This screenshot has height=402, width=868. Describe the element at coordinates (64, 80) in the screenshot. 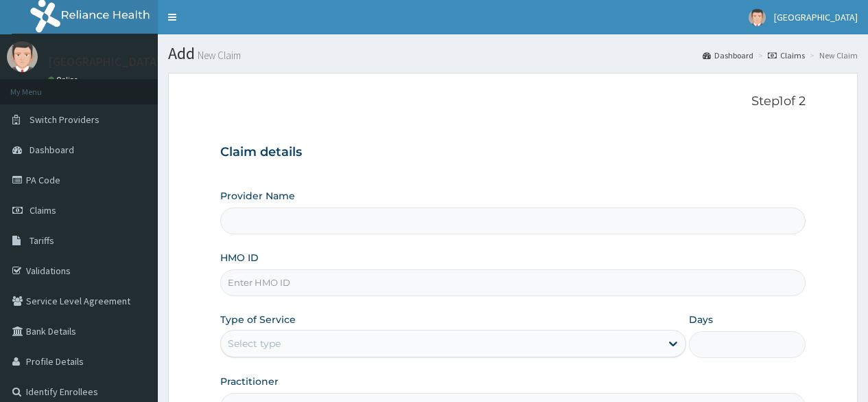

I see `a: Online` at that location.